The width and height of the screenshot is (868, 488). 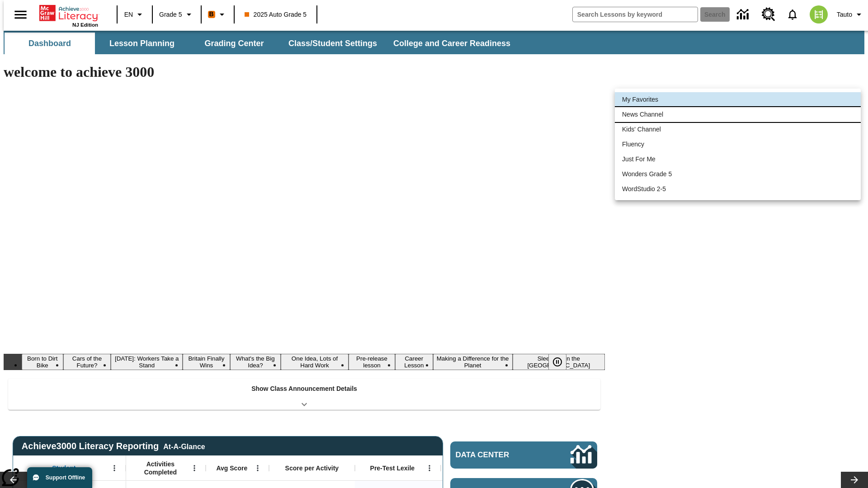 What do you see at coordinates (738, 114) in the screenshot?
I see `li: News Channel` at bounding box center [738, 114].